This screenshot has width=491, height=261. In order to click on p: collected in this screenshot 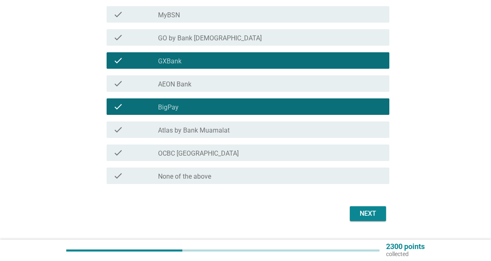, I will do `click(405, 254)`.